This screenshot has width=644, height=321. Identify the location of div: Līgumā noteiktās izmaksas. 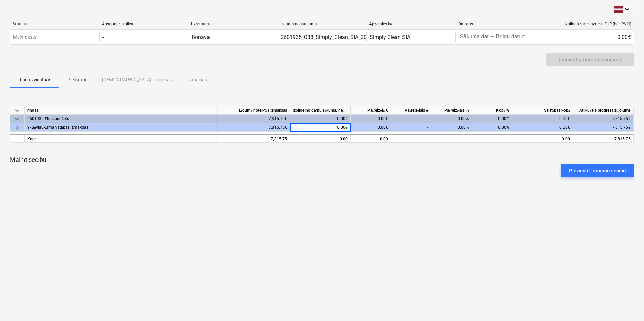
(253, 111).